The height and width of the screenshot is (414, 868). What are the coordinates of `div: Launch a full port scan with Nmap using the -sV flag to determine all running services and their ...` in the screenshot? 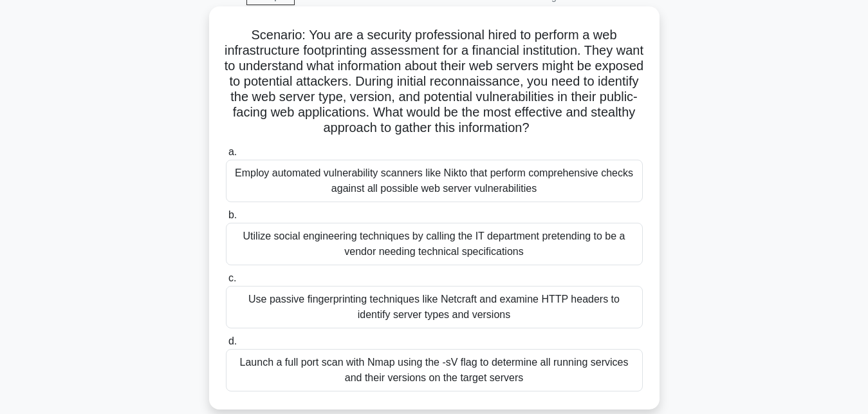 It's located at (434, 370).